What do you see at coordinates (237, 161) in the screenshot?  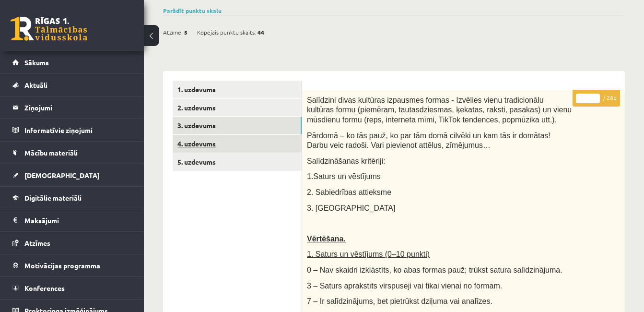 I see `a: 5. uzdevums` at bounding box center [237, 161].